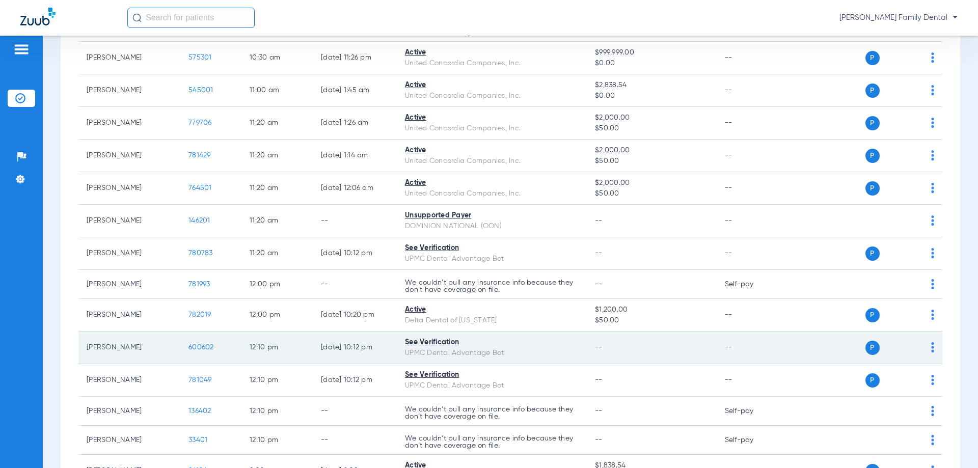  Describe the element at coordinates (38, 16) in the screenshot. I see `img: Zuub Logo` at that location.